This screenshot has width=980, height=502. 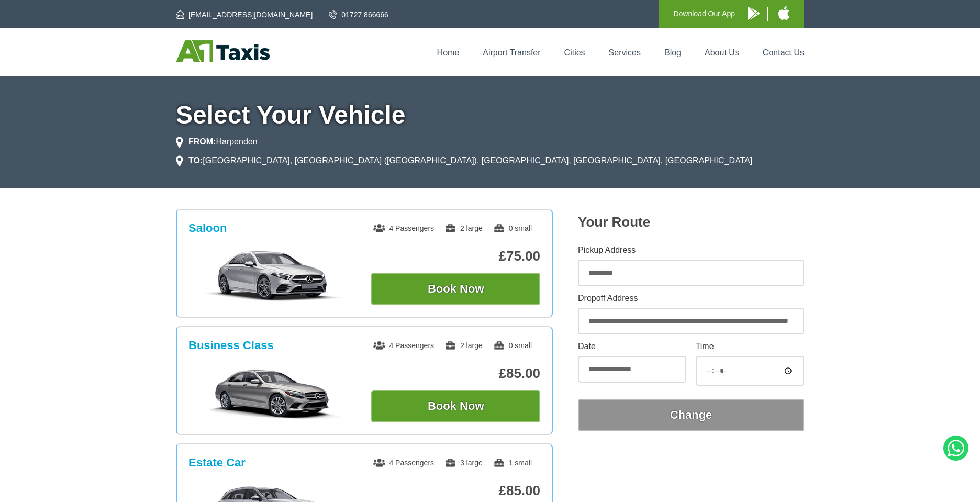 What do you see at coordinates (624, 53) in the screenshot?
I see `a: Services` at bounding box center [624, 53].